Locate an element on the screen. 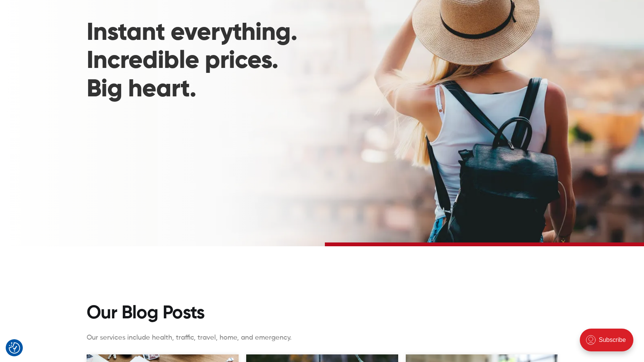  h1: Our Blog Posts is located at coordinates (189, 314).